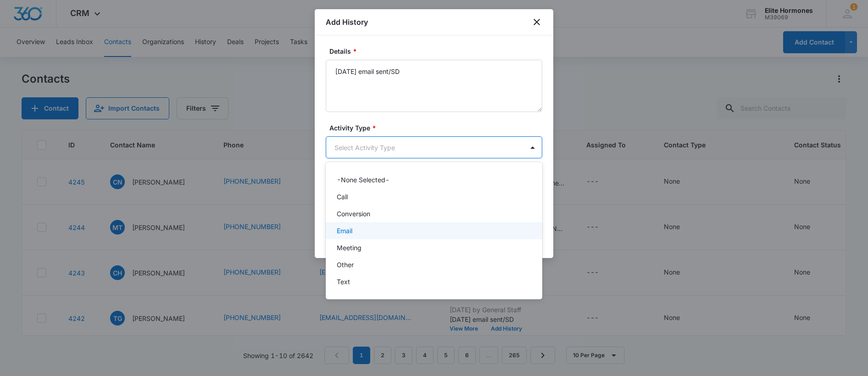 Image resolution: width=868 pixels, height=376 pixels. Describe the element at coordinates (345, 230) in the screenshot. I see `p: Email` at that location.